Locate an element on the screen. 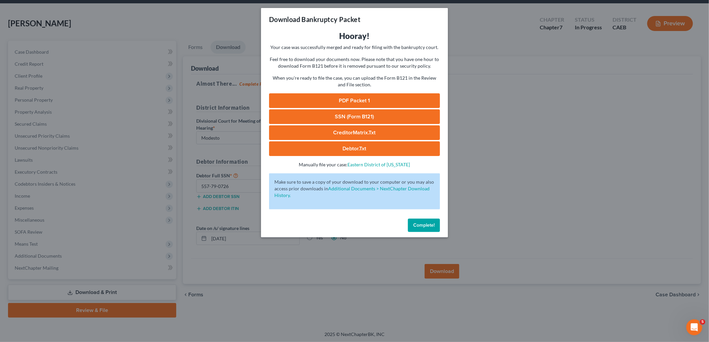 Image resolution: width=709 pixels, height=342 pixels. a: CreditorMatrix.txt is located at coordinates (354, 133).